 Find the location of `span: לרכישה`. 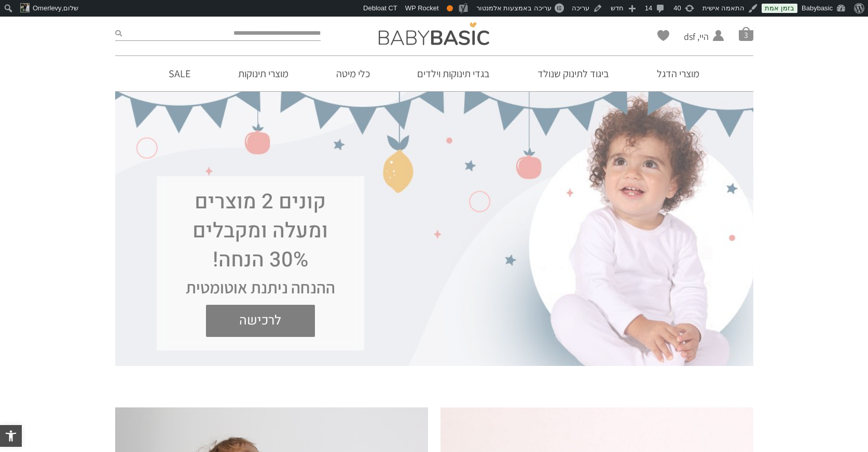

span: לרכישה is located at coordinates (260, 321).